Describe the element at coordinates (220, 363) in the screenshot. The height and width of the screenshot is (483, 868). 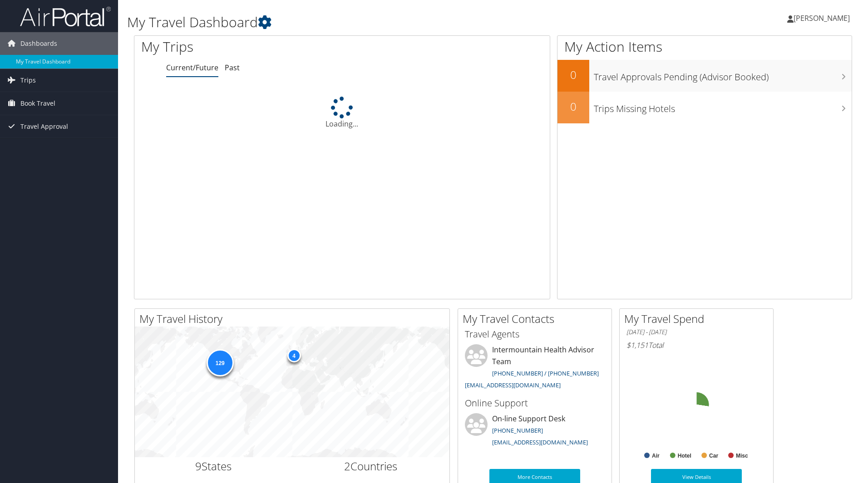
I see `div: 129` at that location.